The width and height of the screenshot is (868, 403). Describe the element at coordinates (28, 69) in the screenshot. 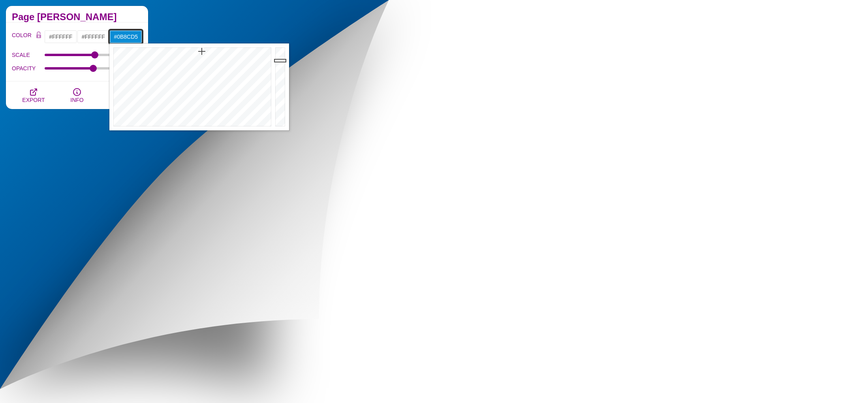

I see `label: OPACITY` at that location.